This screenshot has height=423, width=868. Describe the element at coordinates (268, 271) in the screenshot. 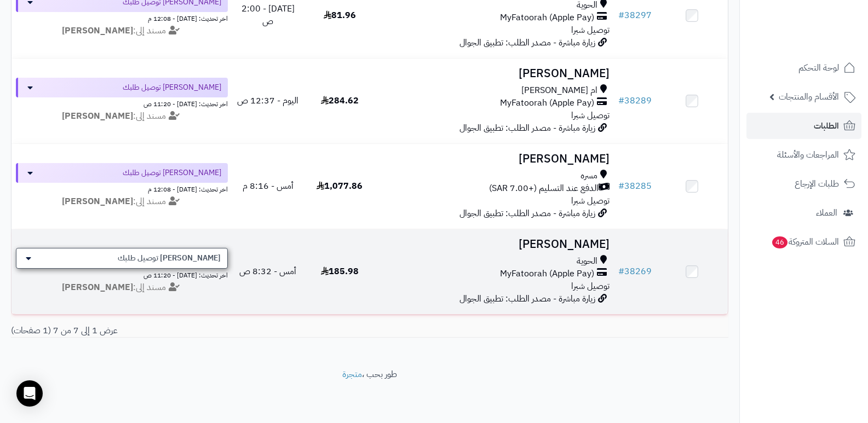

I see `span: أمس - 8:32 ص` at that location.